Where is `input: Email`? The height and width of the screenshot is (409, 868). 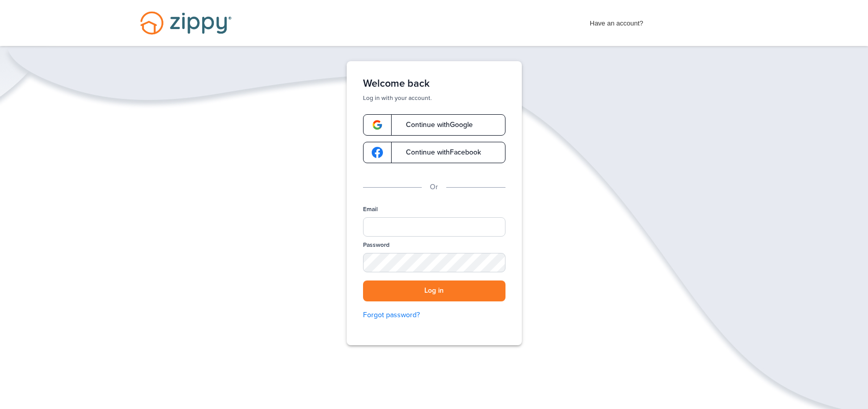
input: Email is located at coordinates (434, 227).